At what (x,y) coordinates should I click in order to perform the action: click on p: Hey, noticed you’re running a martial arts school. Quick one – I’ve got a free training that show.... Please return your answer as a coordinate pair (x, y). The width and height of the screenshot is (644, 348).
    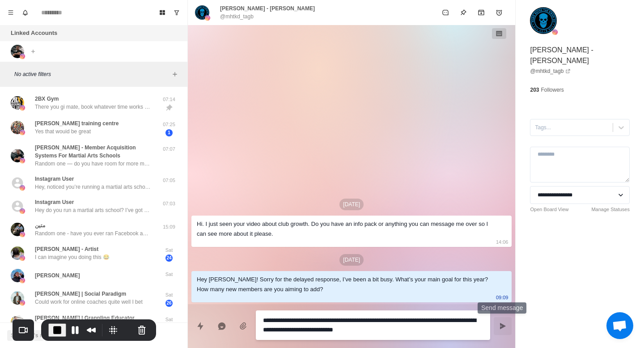
    Looking at the image, I should click on (93, 187).